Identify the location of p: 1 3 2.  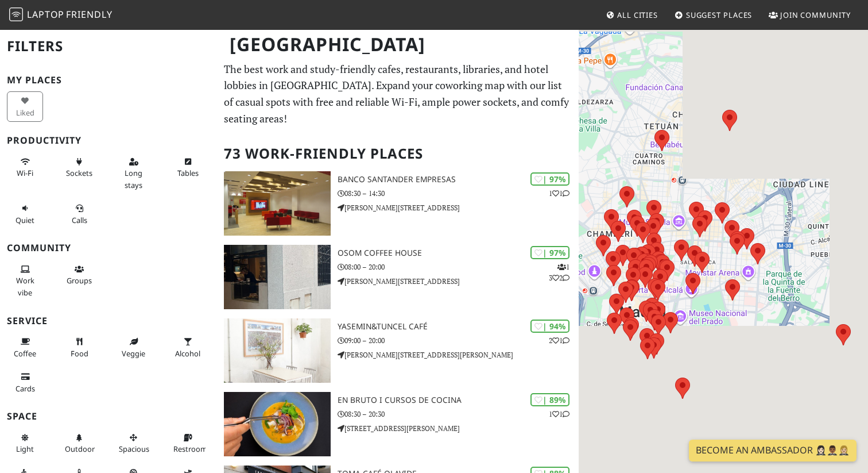
(559, 272).